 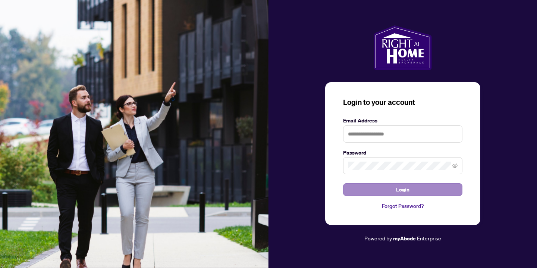 I want to click on a: Forgot Password?, so click(x=403, y=206).